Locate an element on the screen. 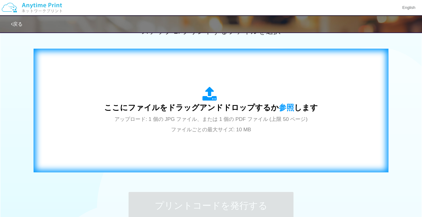 This screenshot has height=217, width=422. span: ステップ 2: プリントするファイルを選択 is located at coordinates (211, 31).